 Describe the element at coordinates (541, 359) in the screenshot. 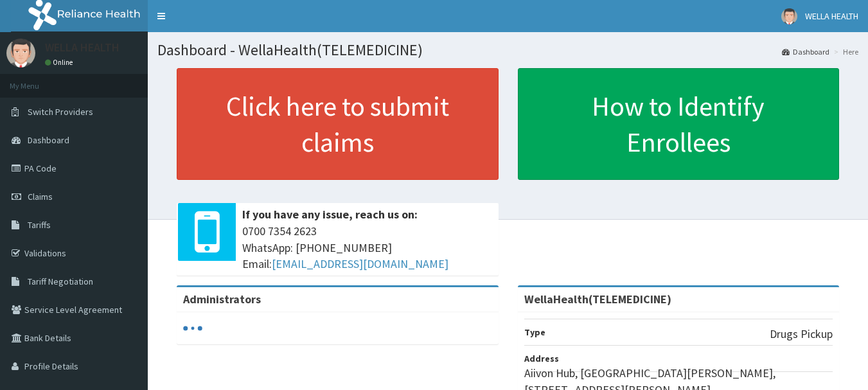

I see `b: Address` at that location.